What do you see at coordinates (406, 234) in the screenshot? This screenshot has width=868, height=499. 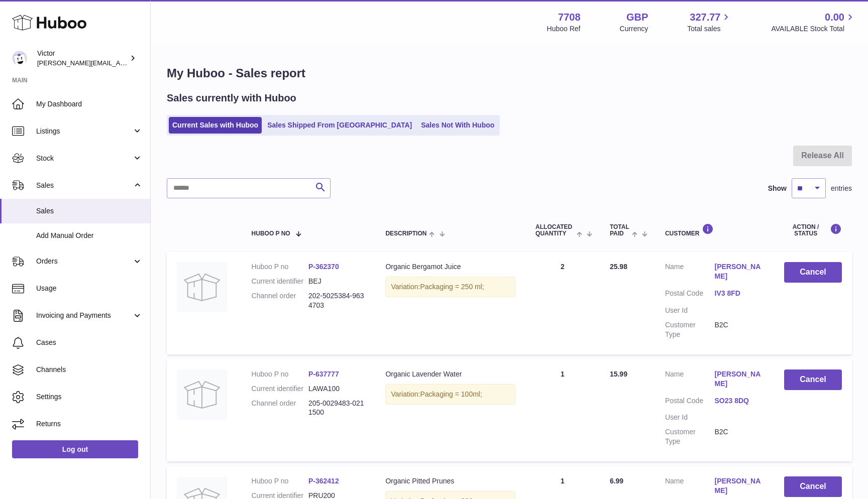 I see `span: Description` at bounding box center [406, 234].